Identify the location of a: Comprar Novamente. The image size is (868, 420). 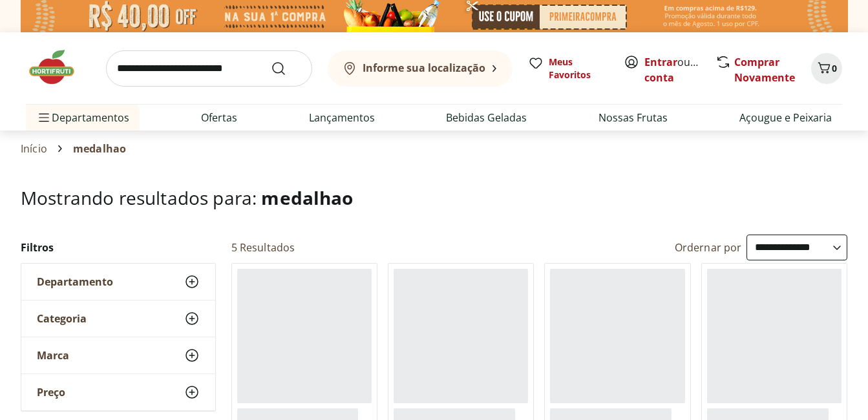
(764, 70).